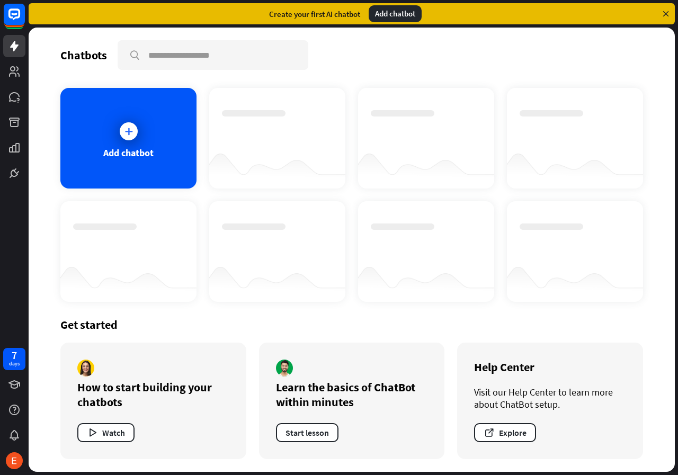 The image size is (678, 475). What do you see at coordinates (351, 394) in the screenshot?
I see `div: Learn the basics of ChatBot within minutes` at bounding box center [351, 394].